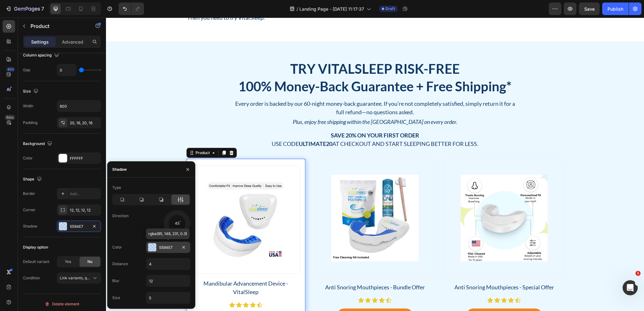  What do you see at coordinates (30, 123) in the screenshot?
I see `div: Padding` at bounding box center [30, 123].